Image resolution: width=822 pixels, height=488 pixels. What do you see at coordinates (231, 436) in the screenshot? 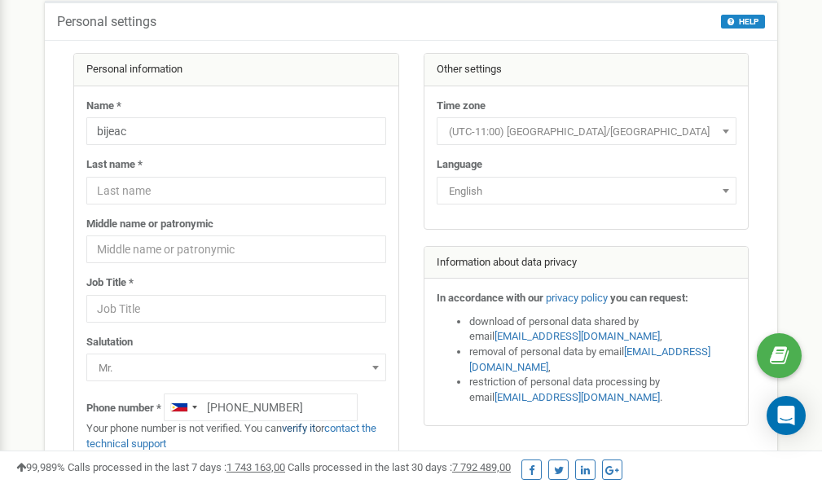
I see `a: contact the technical support` at bounding box center [231, 436].